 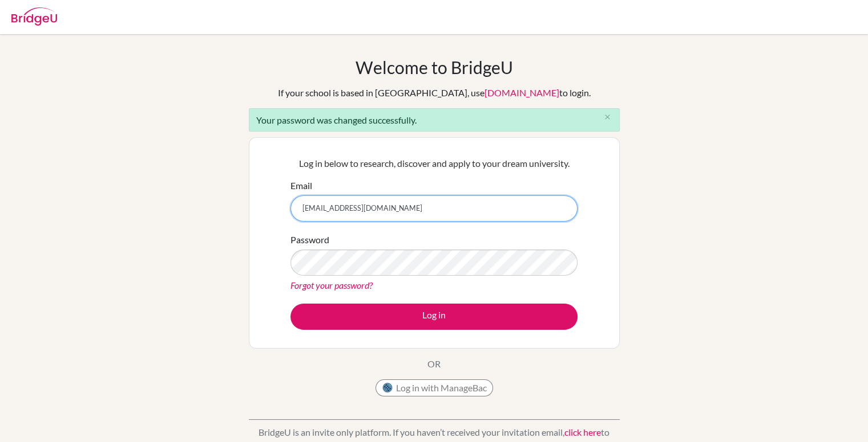 I want to click on h1: Welcome to BridgeU, so click(x=434, y=67).